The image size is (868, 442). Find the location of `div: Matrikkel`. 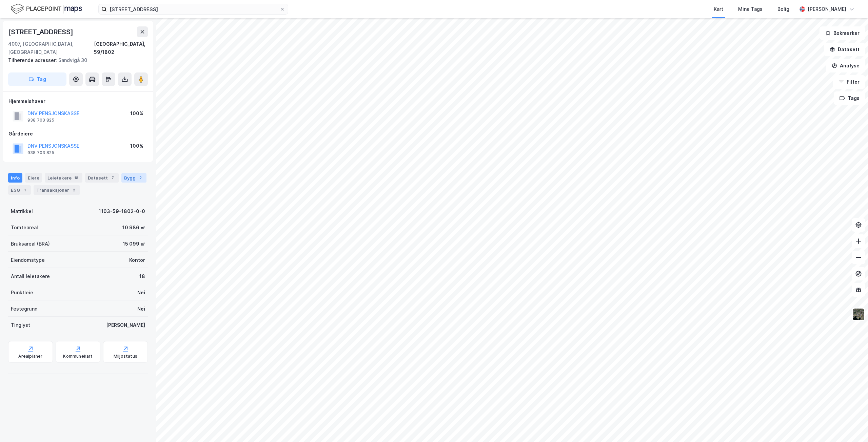

div: Matrikkel is located at coordinates (21, 211).